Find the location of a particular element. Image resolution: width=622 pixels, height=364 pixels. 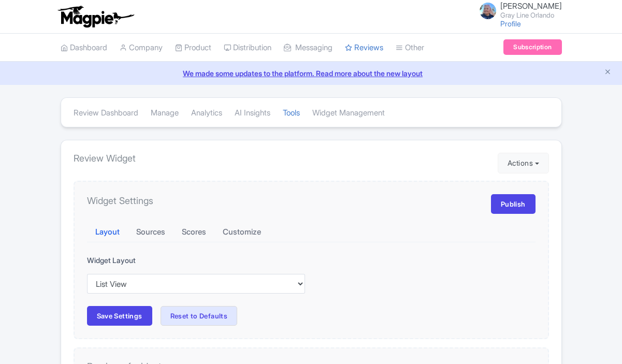

button: Customize is located at coordinates (242, 232).